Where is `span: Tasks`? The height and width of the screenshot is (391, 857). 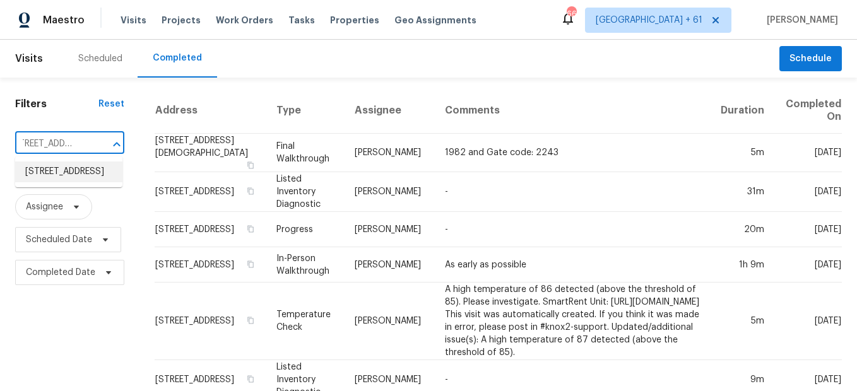 span: Tasks is located at coordinates (302, 20).